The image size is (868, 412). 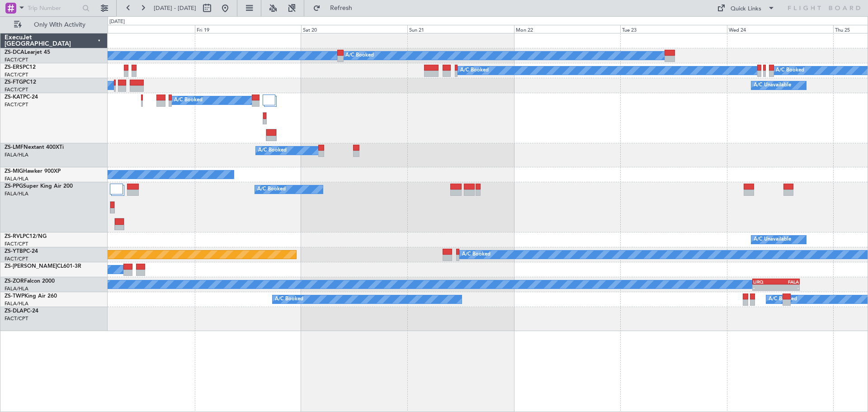 What do you see at coordinates (746, 8) in the screenshot?
I see `button: Quick Links` at bounding box center [746, 8].